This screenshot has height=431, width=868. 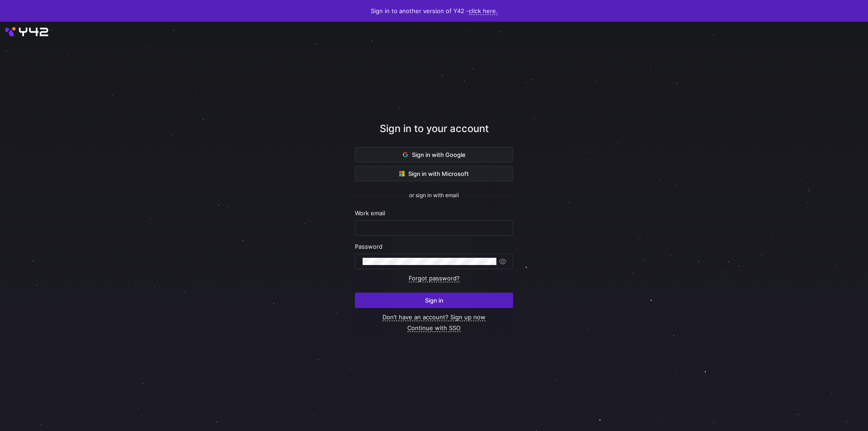 What do you see at coordinates (434, 300) in the screenshot?
I see `button: Sign in` at bounding box center [434, 300].